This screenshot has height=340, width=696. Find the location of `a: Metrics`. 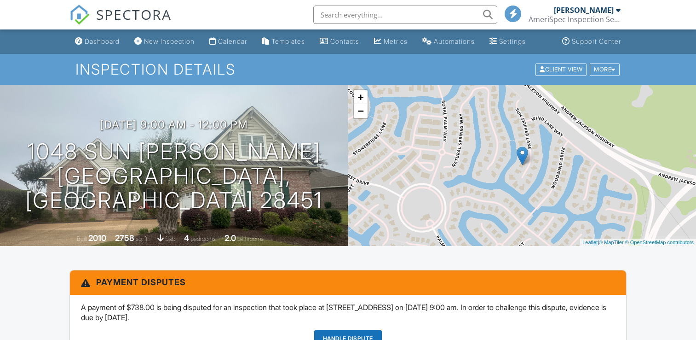

a: Metrics is located at coordinates (391, 41).